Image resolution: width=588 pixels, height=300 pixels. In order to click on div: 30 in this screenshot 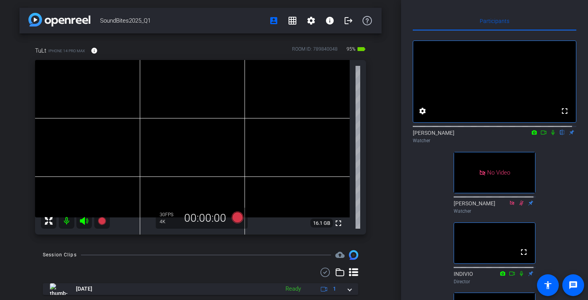, I will do `click(169, 215)`.